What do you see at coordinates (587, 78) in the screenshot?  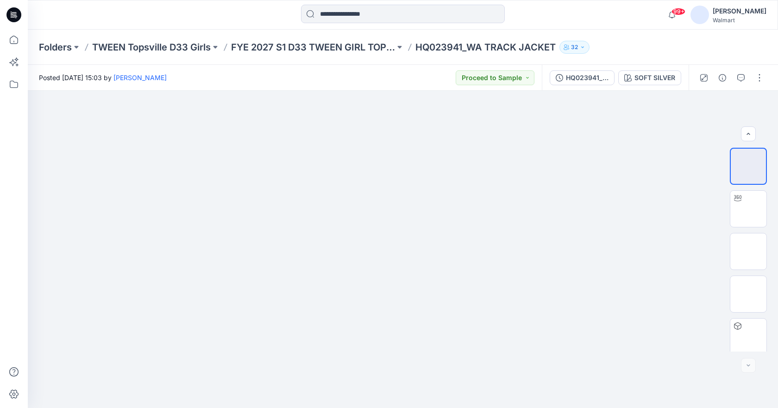 I see `div: HQ023941_WA TRACK JACKET_GRADING_FULLSIZE` at bounding box center [587, 78].